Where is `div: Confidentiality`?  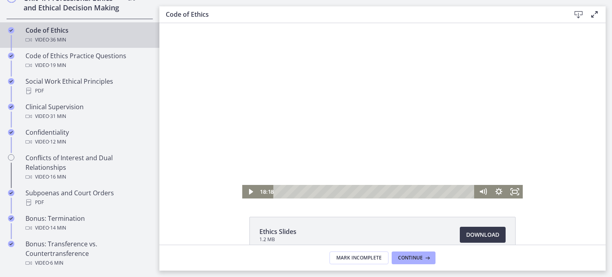
div: Confidentiality is located at coordinates (88, 137).